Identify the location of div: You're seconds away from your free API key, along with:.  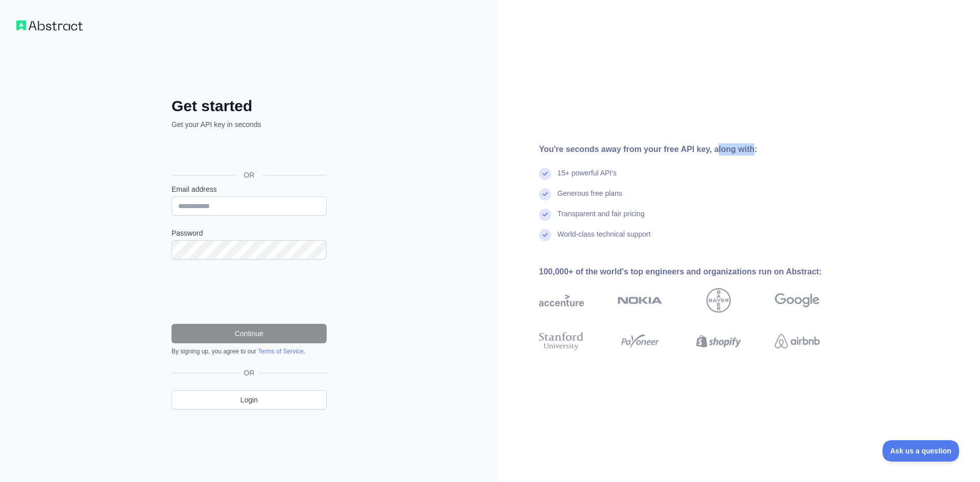
(696, 150).